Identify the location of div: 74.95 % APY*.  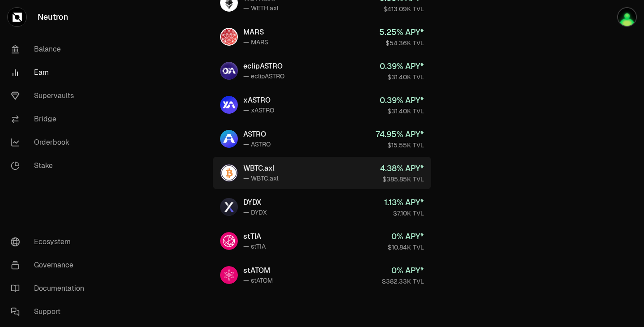
(400, 134).